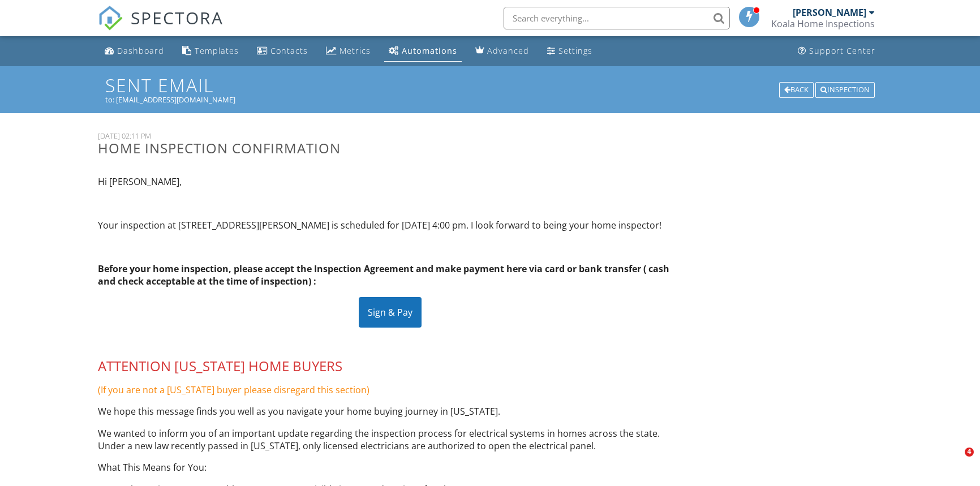  I want to click on div: Dashboard, so click(140, 50).